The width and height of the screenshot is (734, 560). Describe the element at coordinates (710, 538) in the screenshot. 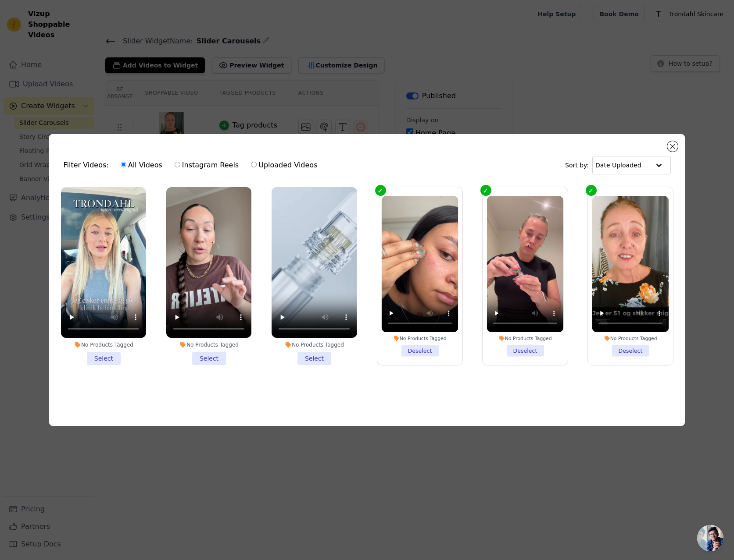

I see `div: Åben chat` at that location.